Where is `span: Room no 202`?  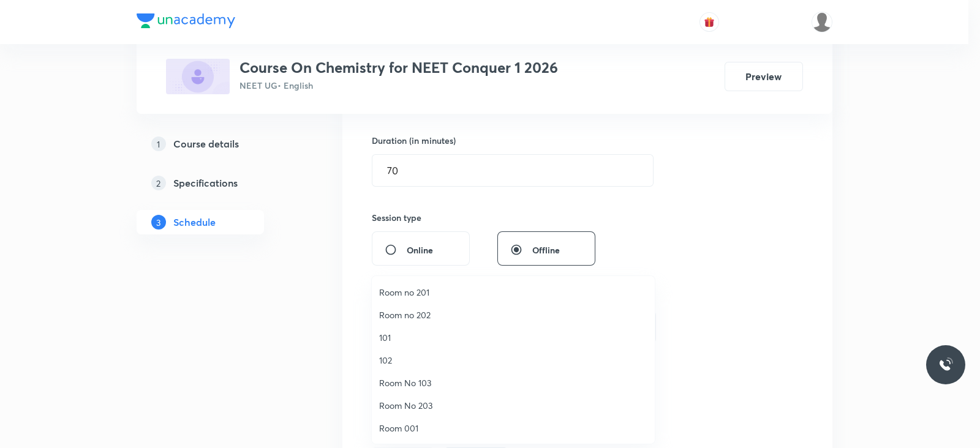
span: Room no 202 is located at coordinates (514, 314).